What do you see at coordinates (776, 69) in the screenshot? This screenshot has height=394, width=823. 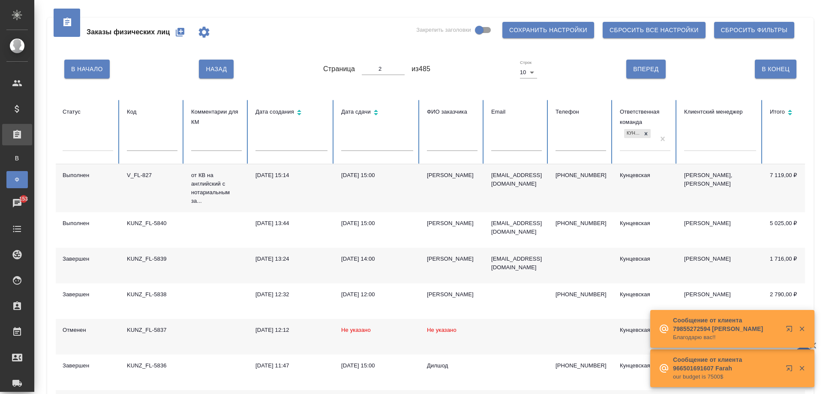 I see `span: В Конец` at bounding box center [776, 69].